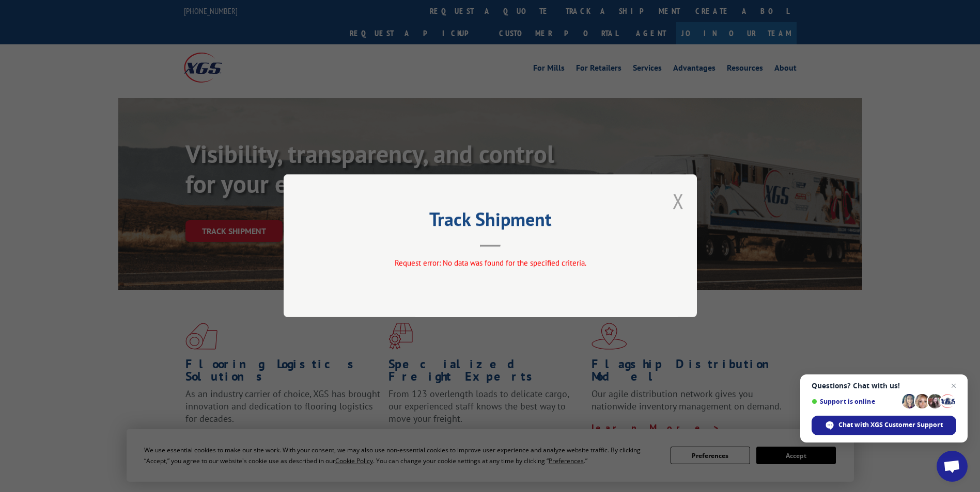 The image size is (980, 492). I want to click on button: Close modal, so click(678, 200).